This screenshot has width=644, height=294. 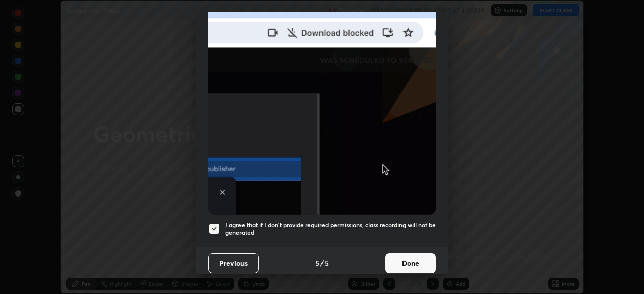 I want to click on h5: I agree that if I don't provide required permissions, class recording will not be generated, so click(x=331, y=229).